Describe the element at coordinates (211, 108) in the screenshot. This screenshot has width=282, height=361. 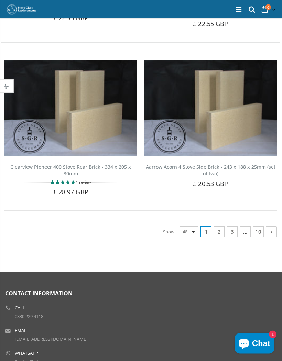
I see `img: Aarrow Acorn 4 Stove Side Brick` at that location.